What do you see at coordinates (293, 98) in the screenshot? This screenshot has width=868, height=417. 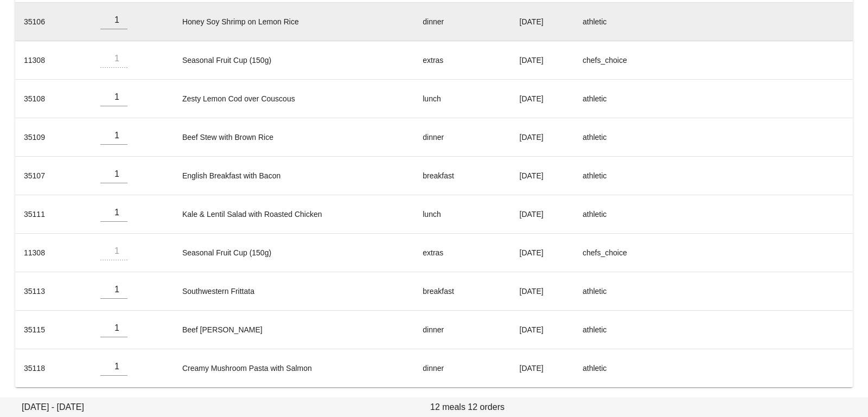 I see `td: Zesty Lemon Cod over Couscous` at bounding box center [293, 98].